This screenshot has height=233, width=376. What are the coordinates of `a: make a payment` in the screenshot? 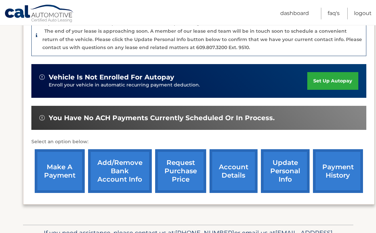 It's located at (60, 171).